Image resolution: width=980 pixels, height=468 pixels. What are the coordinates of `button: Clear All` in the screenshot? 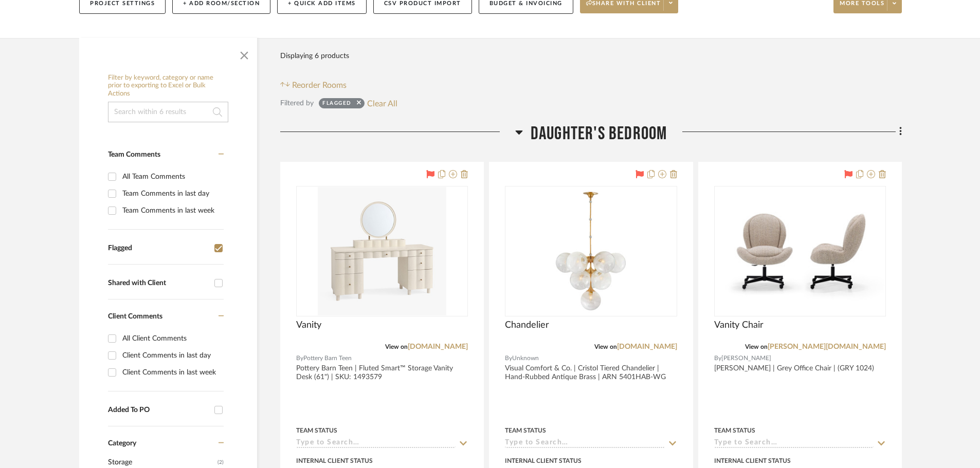 It's located at (382, 103).